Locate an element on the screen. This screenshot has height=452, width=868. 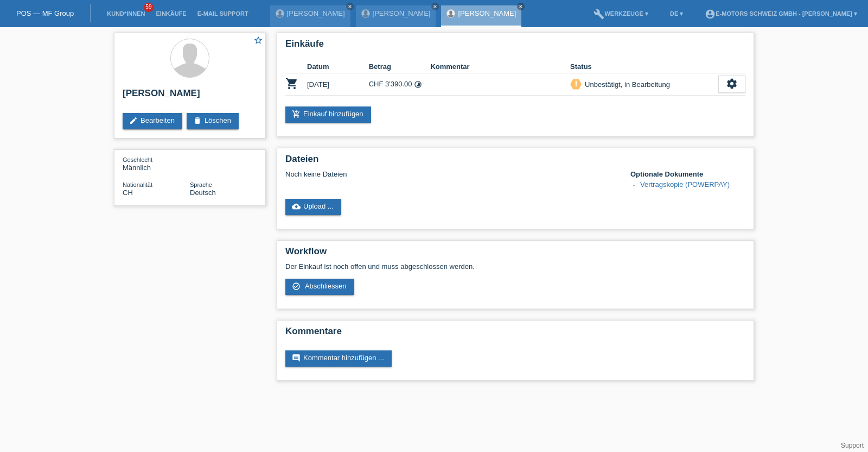
a: POS — MF Group is located at coordinates (45, 13).